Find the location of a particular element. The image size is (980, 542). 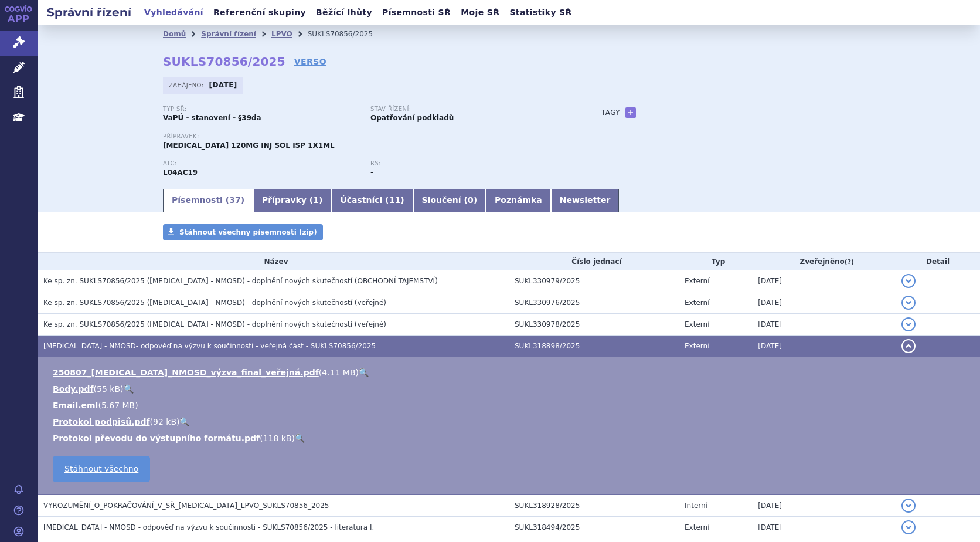

a: Písemnosti SŘ is located at coordinates (416, 12).